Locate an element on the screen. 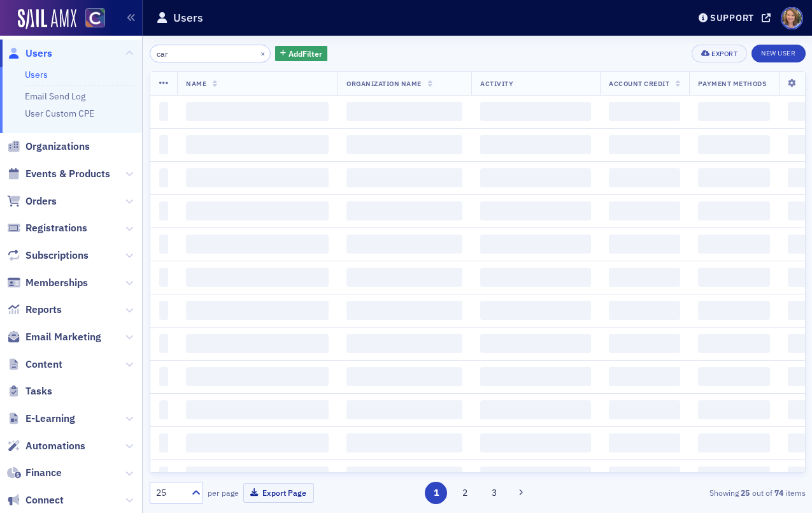  span: Orders is located at coordinates (40, 201).